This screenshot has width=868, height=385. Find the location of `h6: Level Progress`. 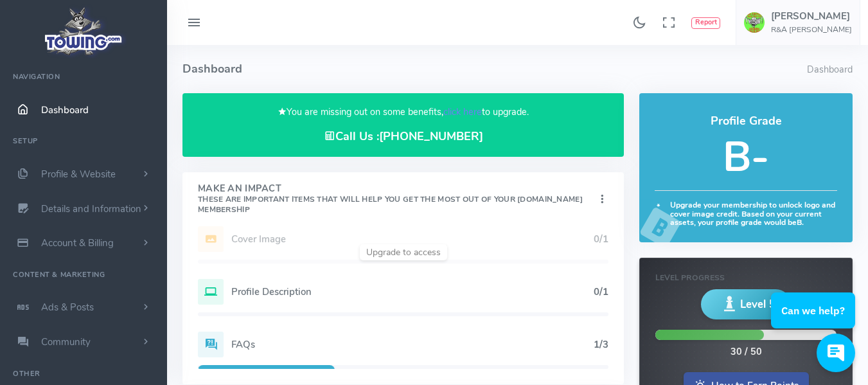

h6: Level Progress is located at coordinates (746, 278).